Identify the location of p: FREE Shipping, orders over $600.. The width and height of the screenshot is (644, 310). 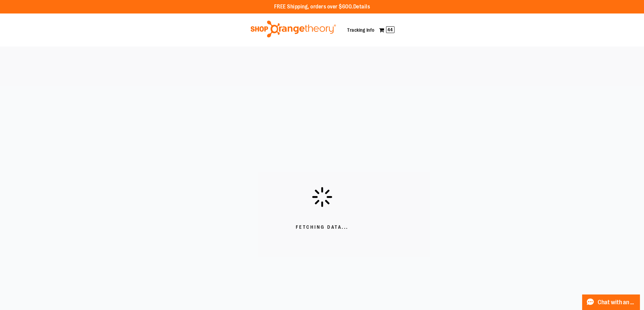
(322, 7).